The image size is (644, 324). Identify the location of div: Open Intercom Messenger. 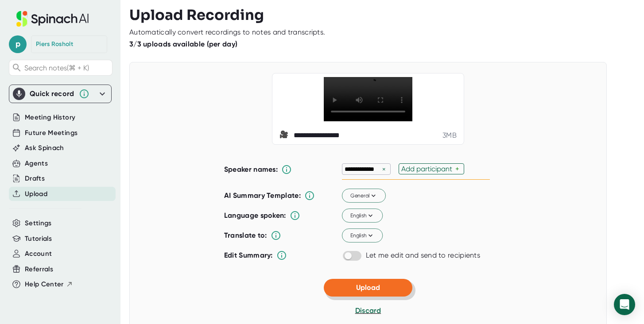
(624, 305).